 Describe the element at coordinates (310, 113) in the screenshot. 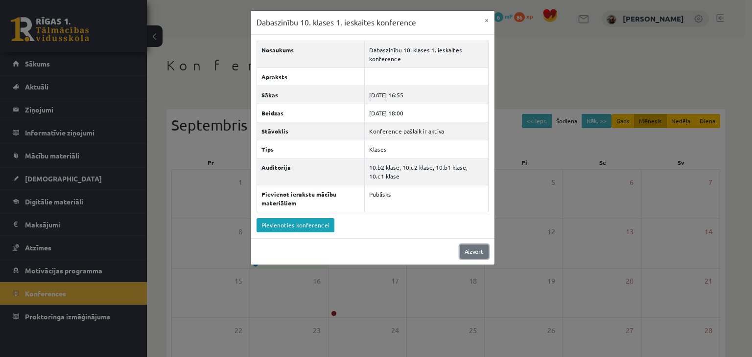

I see `th: Beidzas` at that location.